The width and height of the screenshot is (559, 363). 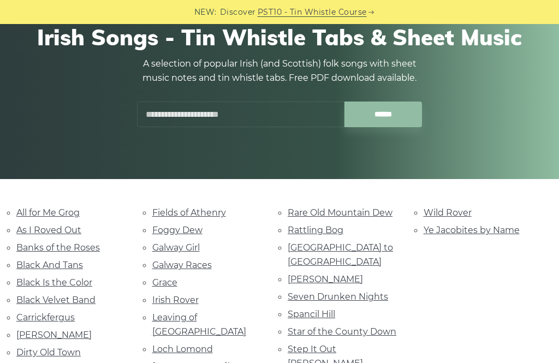 What do you see at coordinates (311, 314) in the screenshot?
I see `a: Spancil Hill` at bounding box center [311, 314].